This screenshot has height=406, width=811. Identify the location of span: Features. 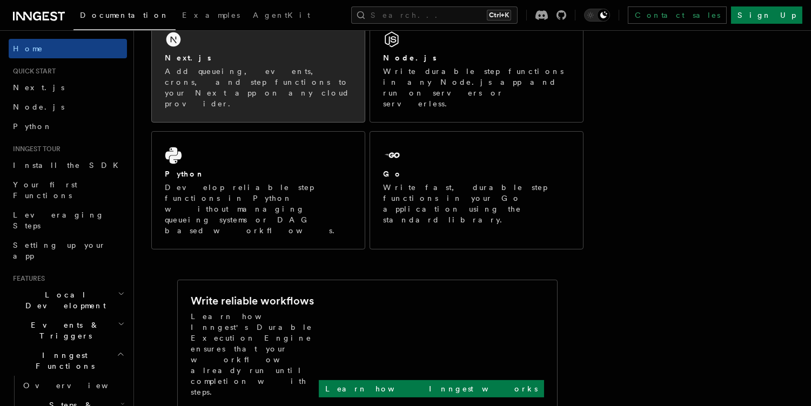
(26, 279).